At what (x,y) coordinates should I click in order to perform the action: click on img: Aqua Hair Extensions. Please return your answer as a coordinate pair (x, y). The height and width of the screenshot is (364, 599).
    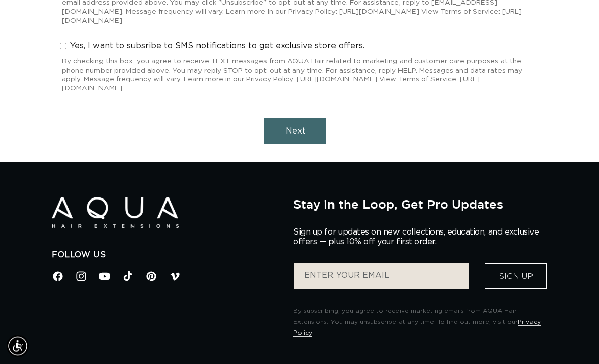
    Looking at the image, I should click on (115, 213).